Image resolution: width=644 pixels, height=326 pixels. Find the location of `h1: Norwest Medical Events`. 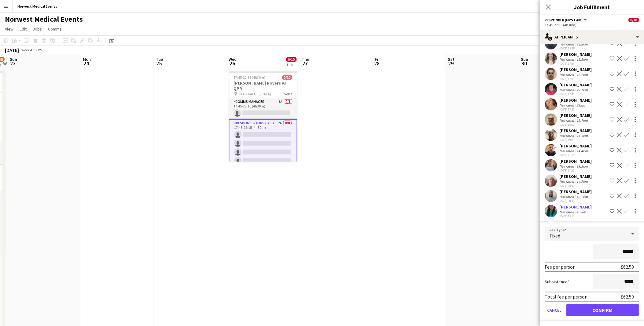

h1: Norwest Medical Events is located at coordinates (43, 19).